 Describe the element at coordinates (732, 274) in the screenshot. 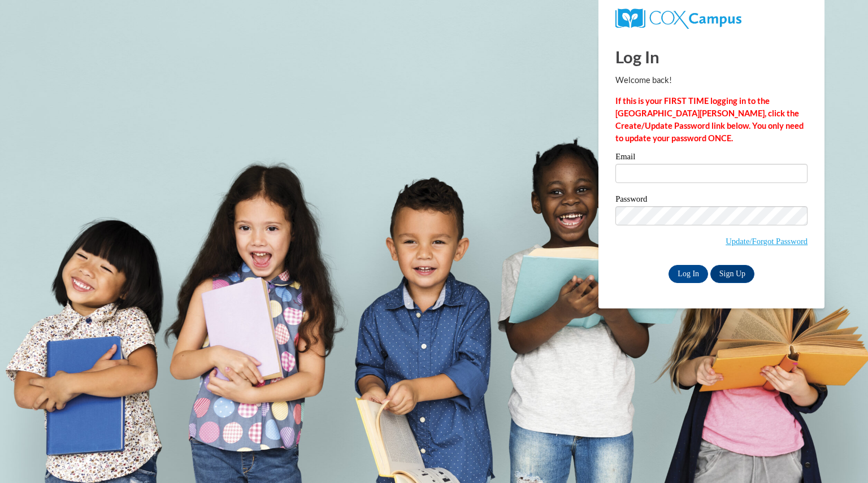

I see `a: Sign Up` at that location.